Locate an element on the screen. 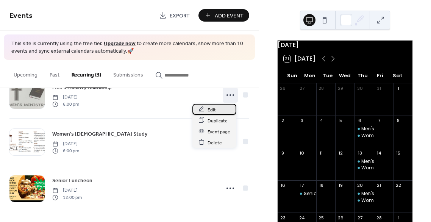 This screenshot has width=431, height=222. div: 10 is located at coordinates (302, 153).